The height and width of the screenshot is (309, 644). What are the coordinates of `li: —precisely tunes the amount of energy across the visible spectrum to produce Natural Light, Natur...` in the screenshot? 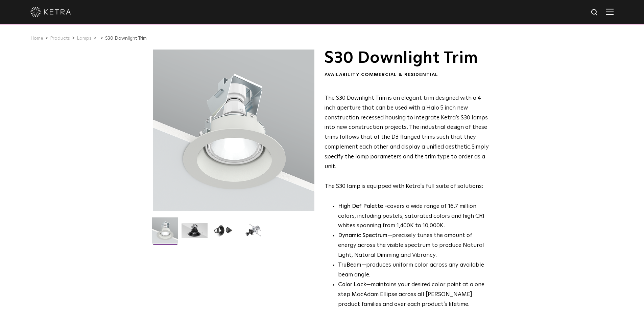 It's located at (413, 245).